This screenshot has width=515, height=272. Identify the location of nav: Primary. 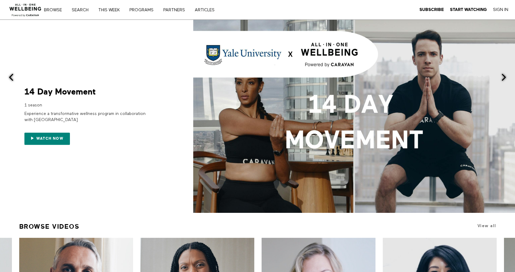
(138, 10).